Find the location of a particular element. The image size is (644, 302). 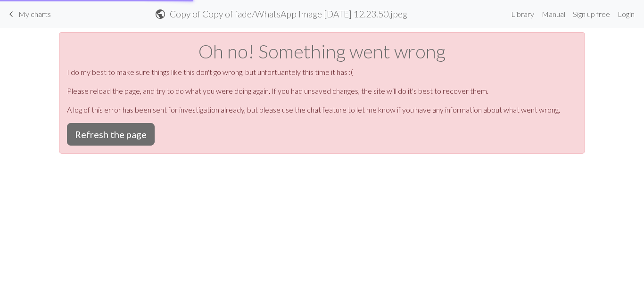

a: Library is located at coordinates (523, 14).